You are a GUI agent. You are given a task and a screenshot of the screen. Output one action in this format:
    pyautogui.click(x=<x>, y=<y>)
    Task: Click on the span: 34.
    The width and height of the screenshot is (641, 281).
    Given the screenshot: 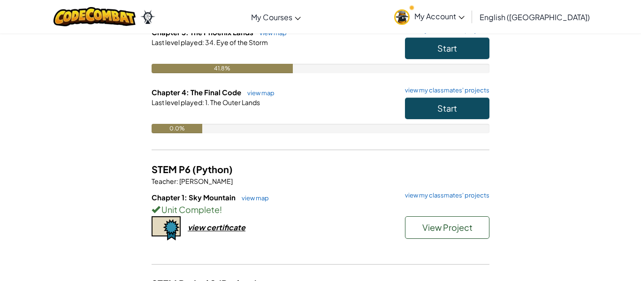 What is the action you would take?
    pyautogui.click(x=210, y=42)
    